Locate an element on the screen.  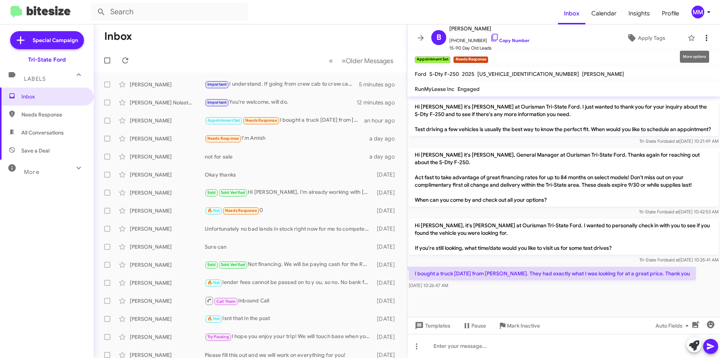
span: Ford is located at coordinates (421, 74).